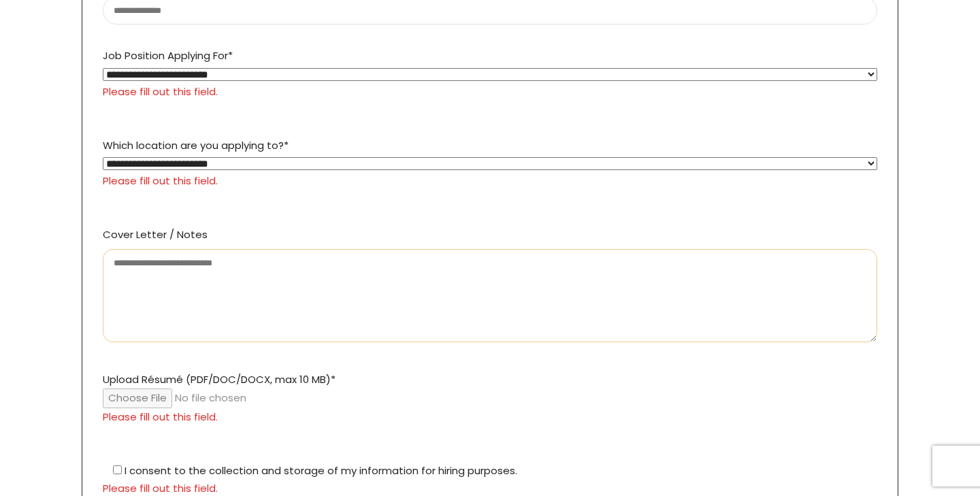  Describe the element at coordinates (319, 470) in the screenshot. I see `span: I consent to the collection and storage of my information for hiring purposes.` at that location.